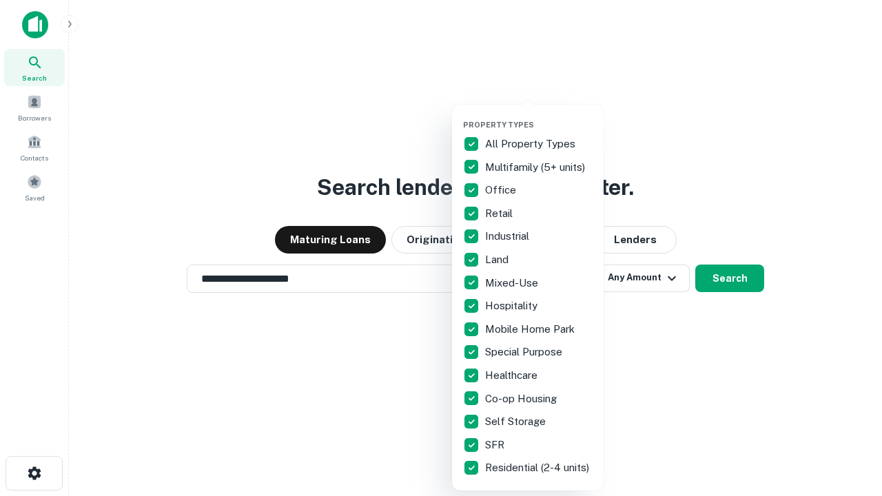  Describe the element at coordinates (848, 419) in the screenshot. I see `div: Chat Widget` at that location.